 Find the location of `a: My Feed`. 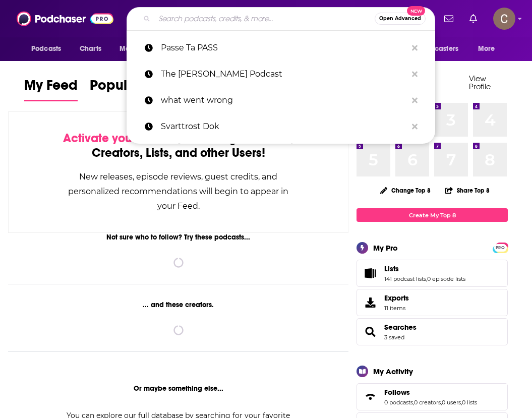

a: My Feed is located at coordinates (51, 89).